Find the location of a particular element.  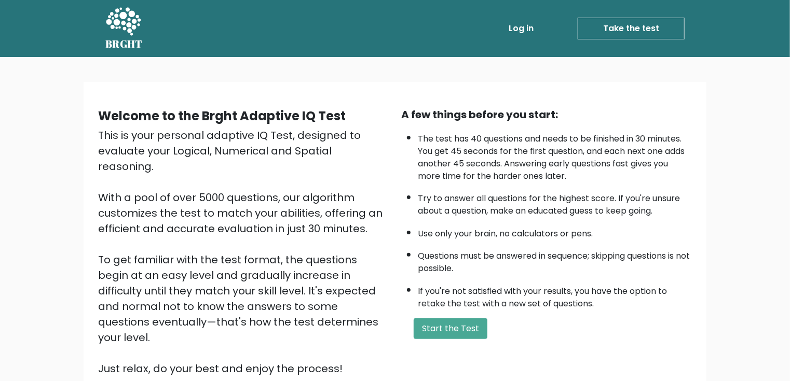

div: This is your personal adaptive IQ Test, designed to evaluate your Logical, Numerical and Spatial ... is located at coordinates (243, 252).